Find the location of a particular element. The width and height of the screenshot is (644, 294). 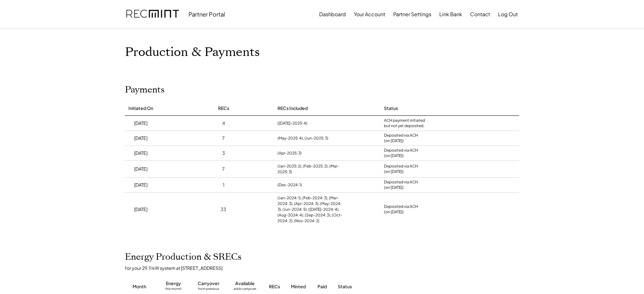

h2: Payments is located at coordinates (145, 90).